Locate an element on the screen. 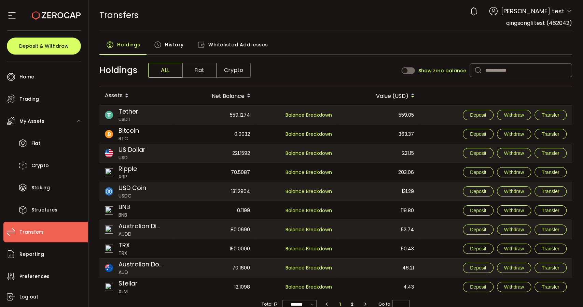  div: 131.2904 is located at coordinates (215, 192).